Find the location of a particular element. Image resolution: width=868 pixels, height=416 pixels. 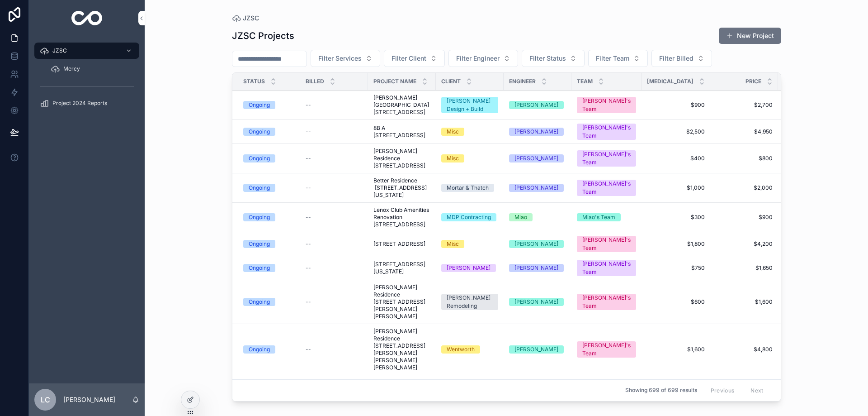

a: $600 is located at coordinates (676, 302).